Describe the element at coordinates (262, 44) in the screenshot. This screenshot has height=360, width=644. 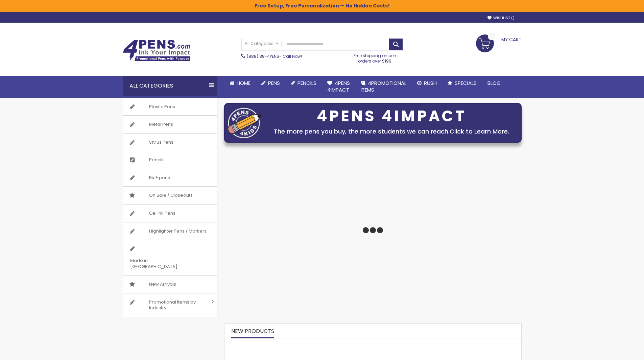
I see `span: All Categories` at that location.